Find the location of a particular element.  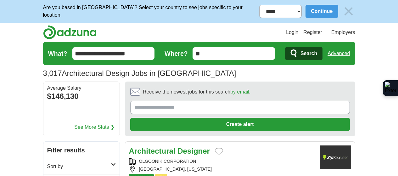

strong: Designer is located at coordinates (193, 151).